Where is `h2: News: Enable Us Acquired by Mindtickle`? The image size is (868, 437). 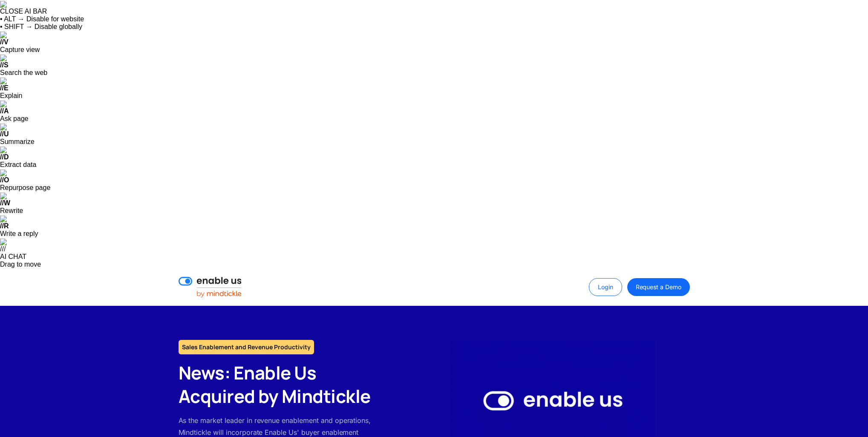 h2: News: Enable Us Acquired by Mindtickle is located at coordinates (280, 384).